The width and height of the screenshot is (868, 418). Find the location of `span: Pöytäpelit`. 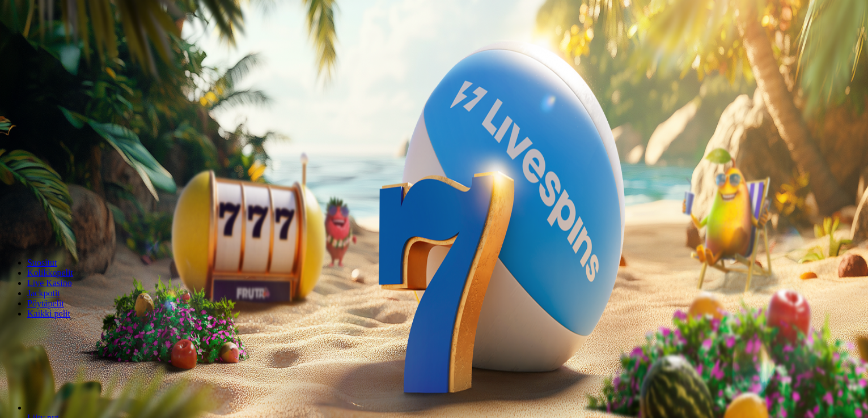

span: Pöytäpelit is located at coordinates (46, 303).